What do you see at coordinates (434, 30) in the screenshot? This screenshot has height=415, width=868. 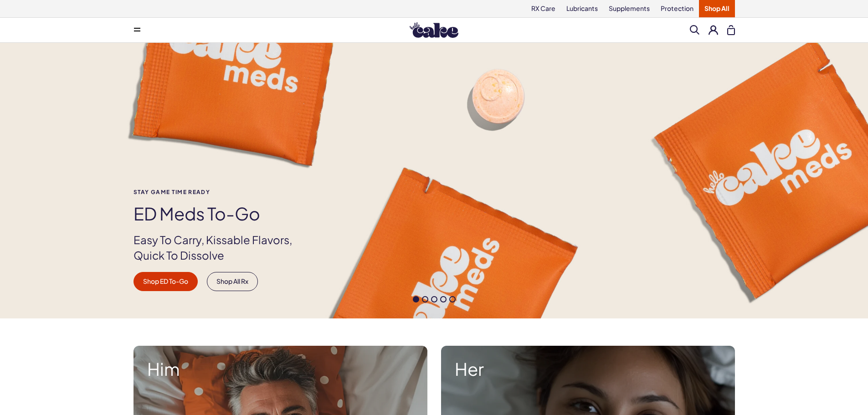 I see `img: Hello Cake` at bounding box center [434, 30].